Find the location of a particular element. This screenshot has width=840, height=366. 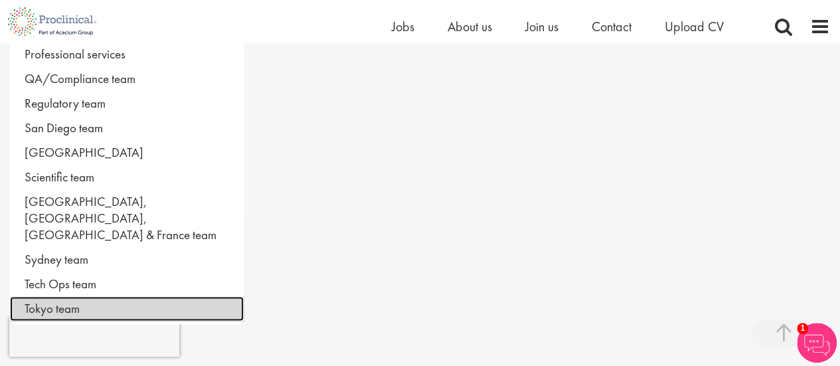

span: About us is located at coordinates (470, 27).